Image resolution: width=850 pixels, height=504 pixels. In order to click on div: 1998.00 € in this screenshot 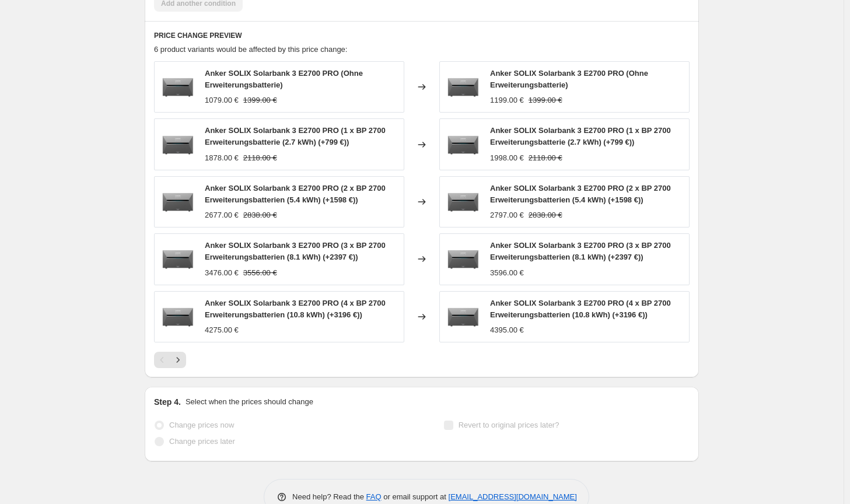, I will do `click(507, 158)`.